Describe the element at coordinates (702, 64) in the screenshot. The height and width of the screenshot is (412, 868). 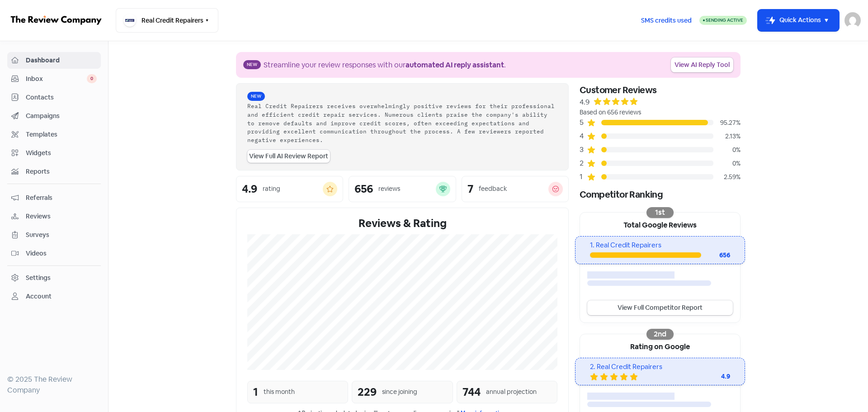
I see `a: View AI Reply Tool` at that location.